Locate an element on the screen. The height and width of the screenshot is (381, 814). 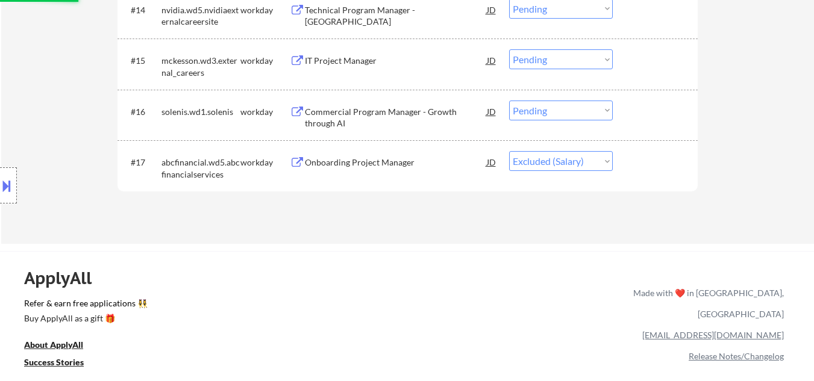
a: About ApplyAll is located at coordinates (62, 346).